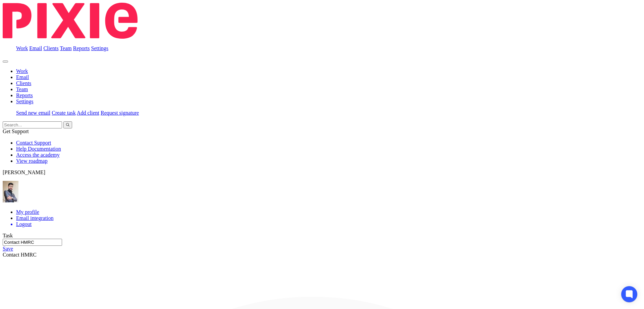 The width and height of the screenshot is (644, 309). I want to click on button: Search, so click(68, 125).